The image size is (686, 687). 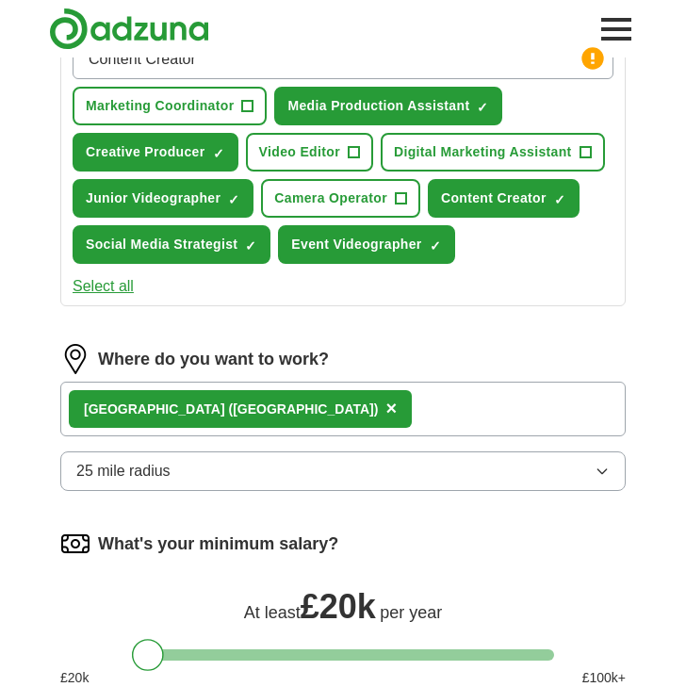 What do you see at coordinates (483, 152) in the screenshot?
I see `span: Digital Marketing Assistant` at bounding box center [483, 152].